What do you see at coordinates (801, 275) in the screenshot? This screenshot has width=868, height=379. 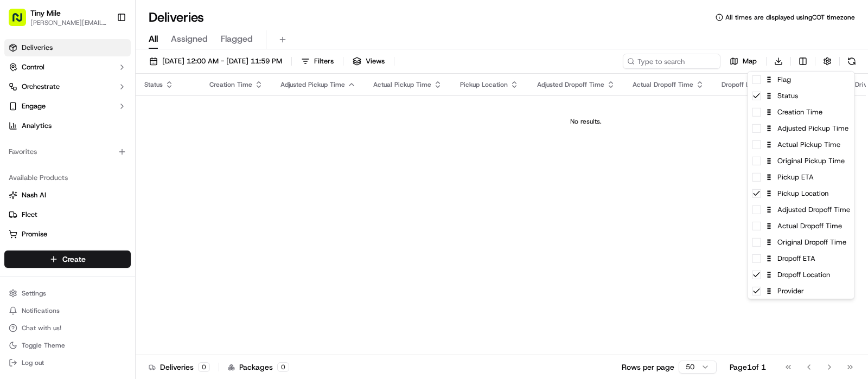 I see `div: Dropoff Location` at bounding box center [801, 275].